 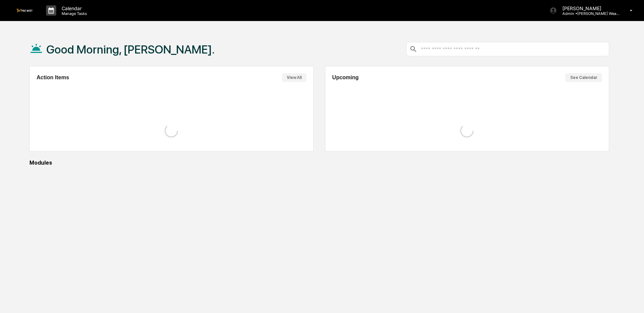 What do you see at coordinates (294, 78) in the screenshot?
I see `button: View All` at bounding box center [294, 78].